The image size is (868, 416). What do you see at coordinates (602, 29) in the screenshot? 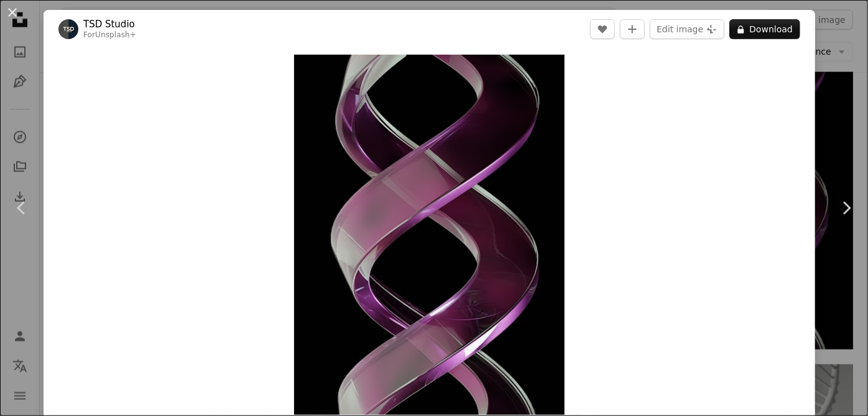
I see `button: Like` at bounding box center [602, 29].